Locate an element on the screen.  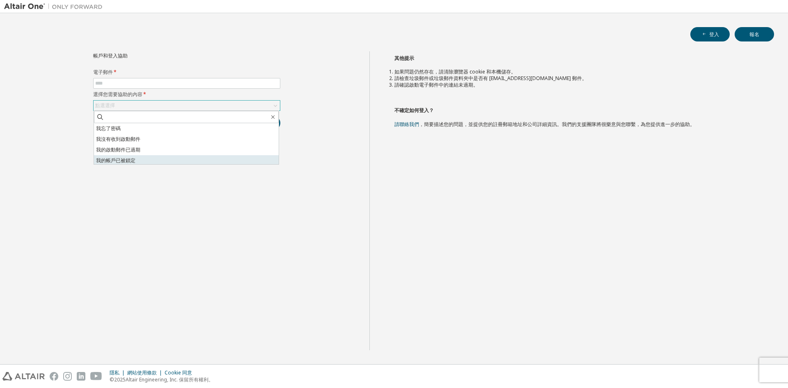
font: 點選選擇 is located at coordinates (105, 105).